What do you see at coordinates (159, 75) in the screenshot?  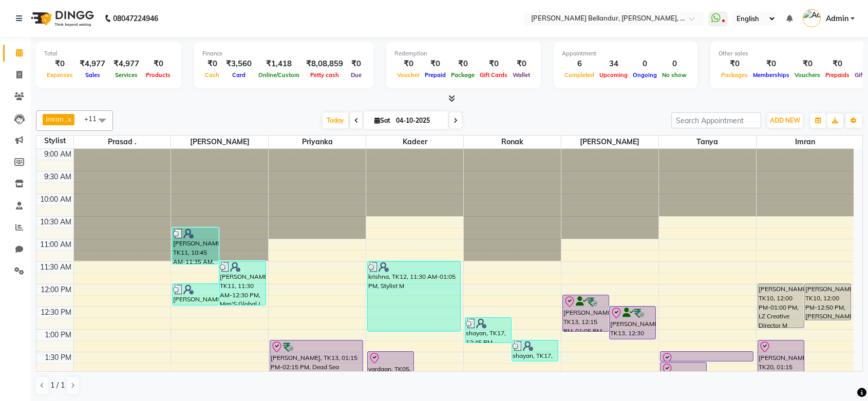 I see `span: Products` at bounding box center [159, 75].